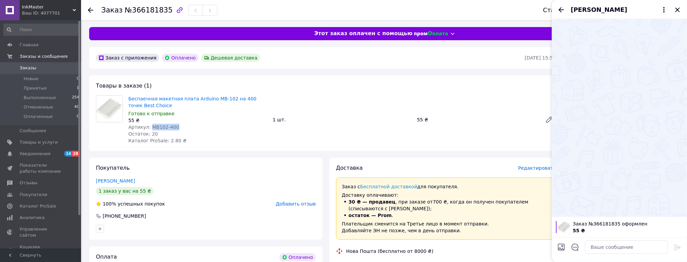 This screenshot has height=262, width=687. What do you see at coordinates (575, 247) in the screenshot?
I see `button: Открыть шаблоны ответов` at bounding box center [575, 247].